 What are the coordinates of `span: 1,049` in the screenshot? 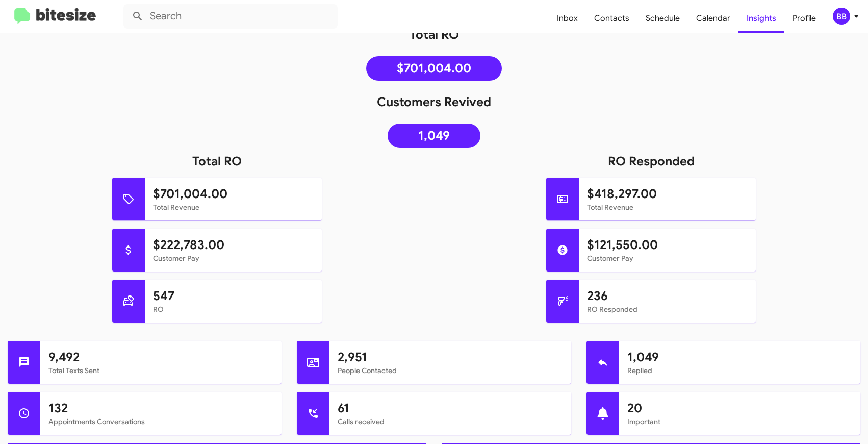 It's located at (434, 136).